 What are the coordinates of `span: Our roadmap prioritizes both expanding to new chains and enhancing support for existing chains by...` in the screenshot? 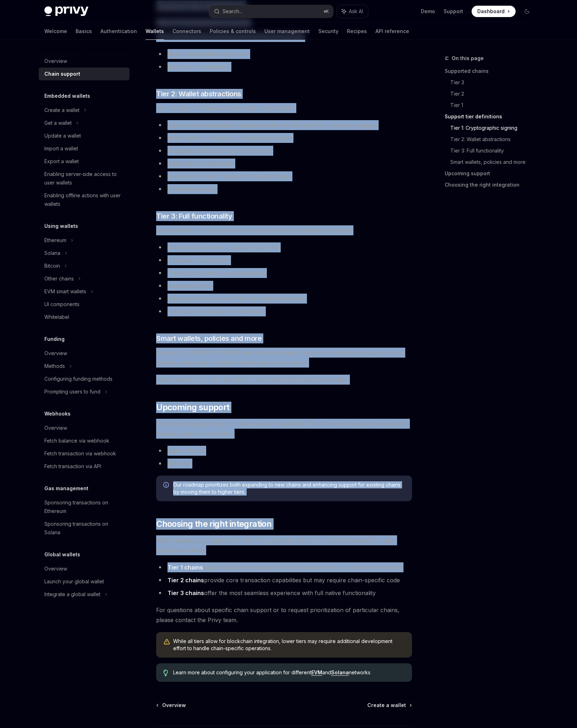 It's located at (289, 488).